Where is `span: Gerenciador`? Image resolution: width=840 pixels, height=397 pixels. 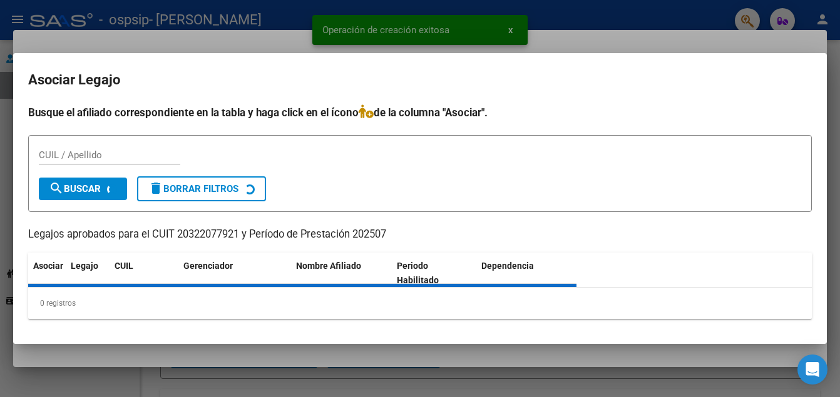
span: Gerenciador is located at coordinates (208, 266).